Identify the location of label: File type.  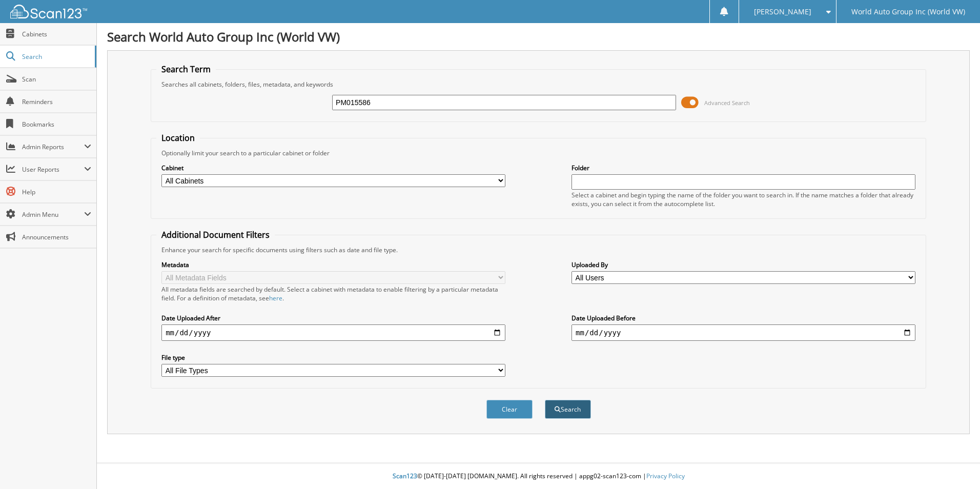
(333, 358).